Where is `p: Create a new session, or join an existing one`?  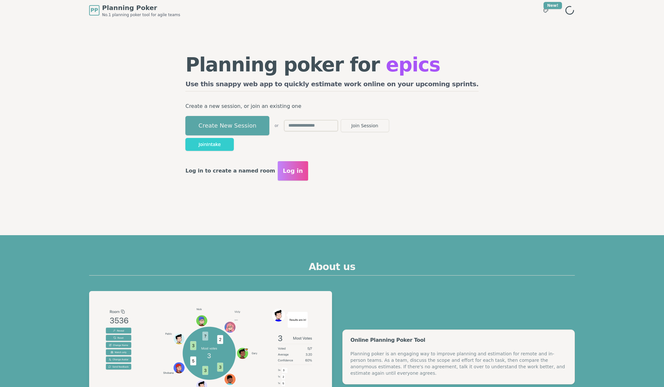 p: Create a new session, or join an existing one is located at coordinates (332, 106).